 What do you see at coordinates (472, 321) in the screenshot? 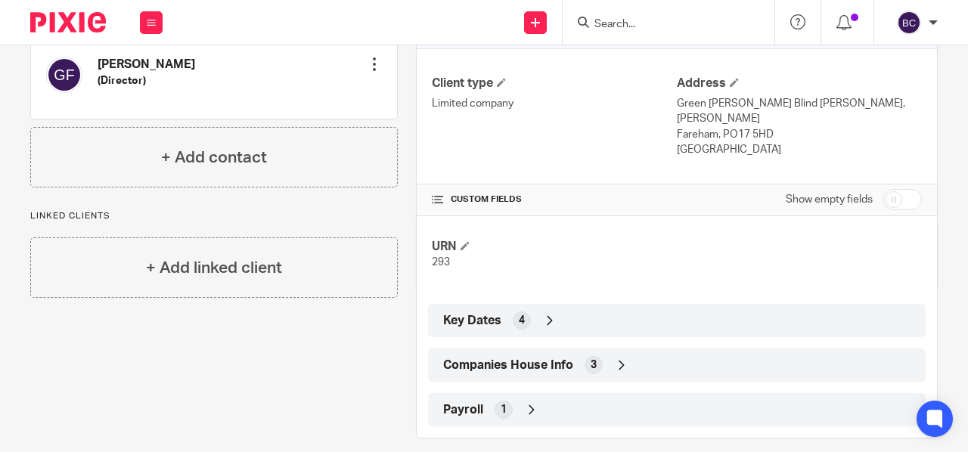
I see `span: Key Dates` at bounding box center [472, 321].